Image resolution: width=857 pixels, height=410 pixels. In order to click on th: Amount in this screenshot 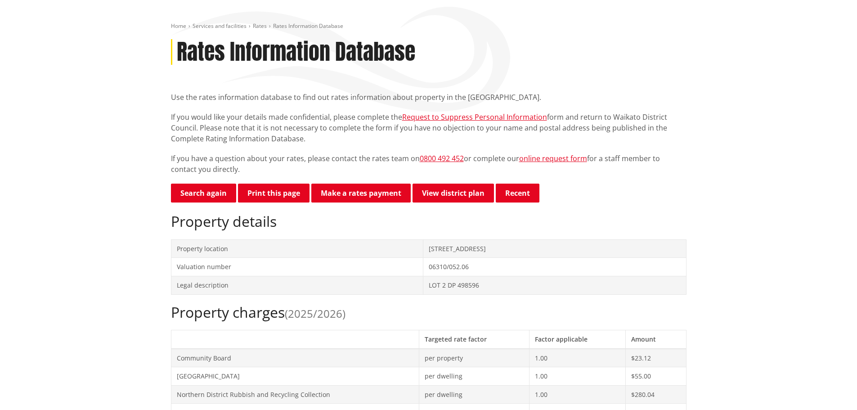, I will do `click(656, 339)`.